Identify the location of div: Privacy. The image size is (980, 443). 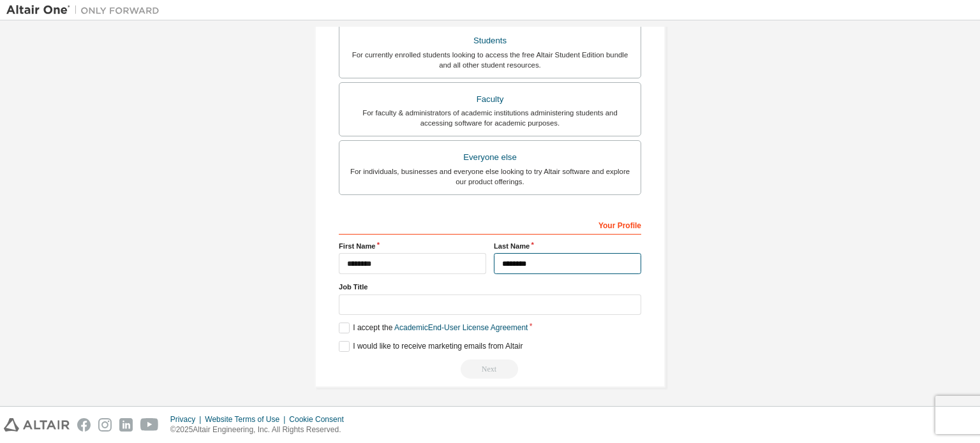
(188, 419).